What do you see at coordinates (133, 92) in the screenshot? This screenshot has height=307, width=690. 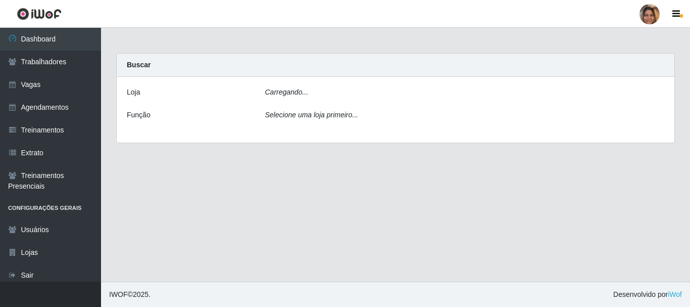 I see `label: Loja` at bounding box center [133, 92].